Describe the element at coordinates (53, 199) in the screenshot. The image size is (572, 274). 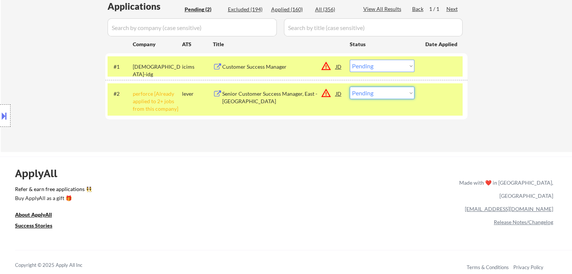
I see `a: Buy ApplyAll as a gift 🎁` at that location.